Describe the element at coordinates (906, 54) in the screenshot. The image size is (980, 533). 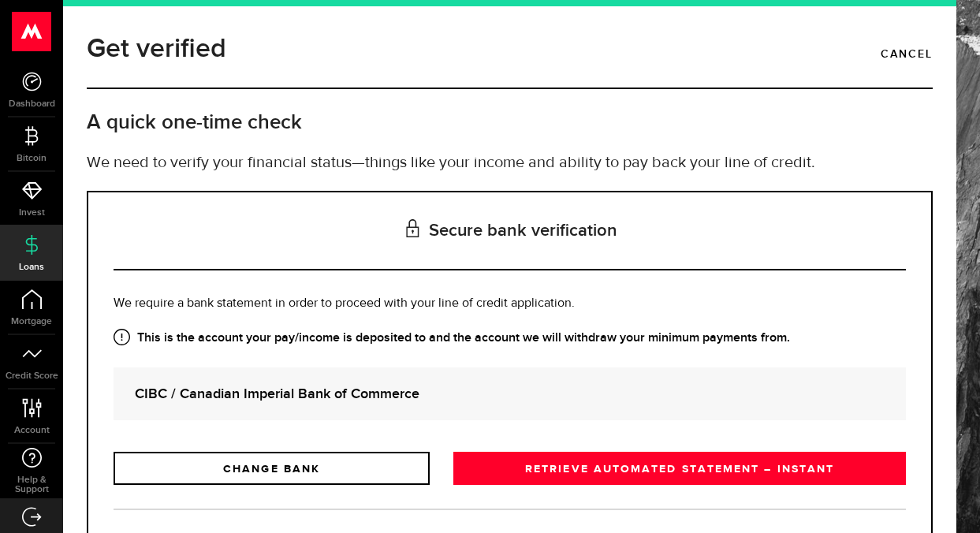
I see `a: Cancel` at that location.